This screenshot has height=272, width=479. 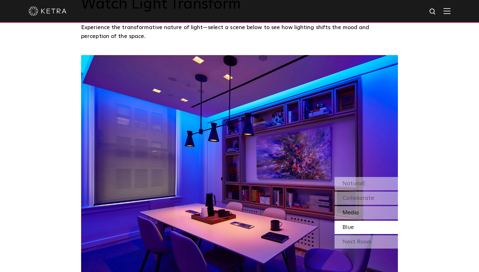 I want to click on span: Blue, so click(x=348, y=227).